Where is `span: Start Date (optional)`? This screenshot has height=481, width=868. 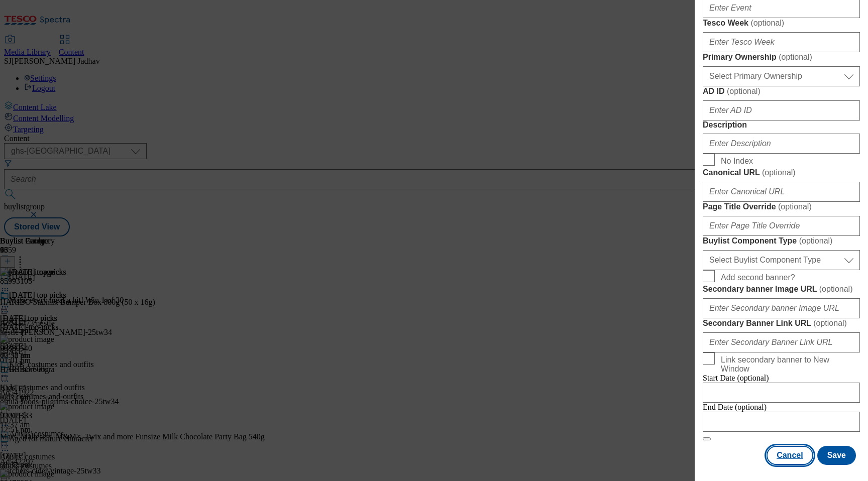
span: Start Date (optional) is located at coordinates (736, 377).